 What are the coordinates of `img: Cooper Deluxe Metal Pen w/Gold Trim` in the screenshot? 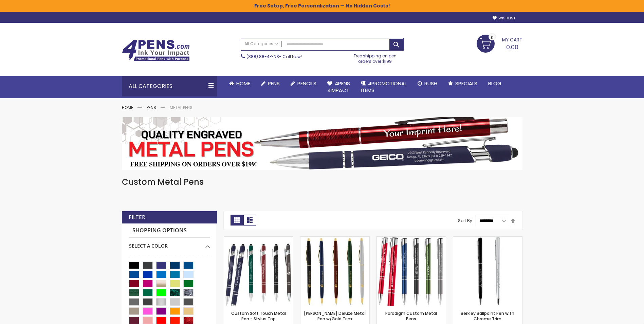 It's located at (335, 271).